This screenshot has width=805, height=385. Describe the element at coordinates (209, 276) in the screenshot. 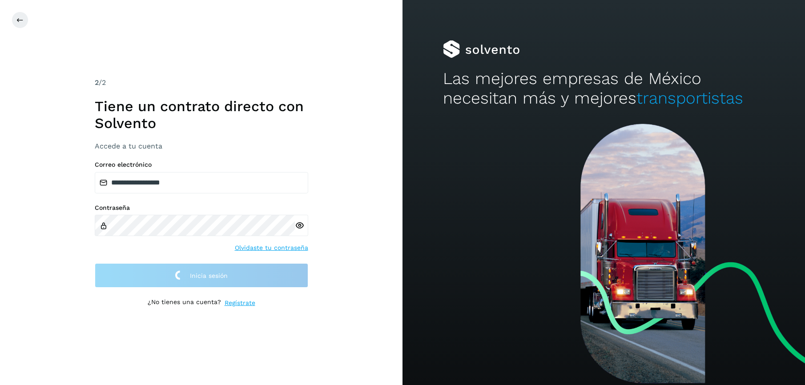

I see `span: Inicia sesión` at that location.